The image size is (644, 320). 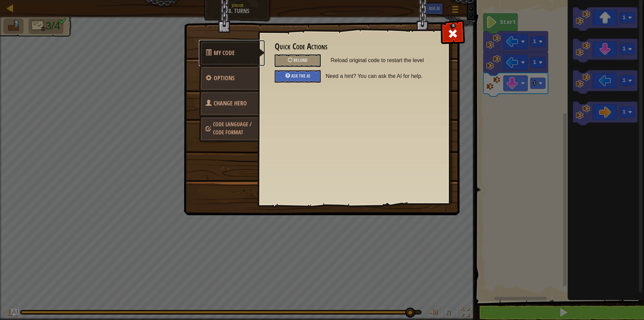 What do you see at coordinates (232, 53) in the screenshot?
I see `a: My Code` at bounding box center [232, 53].